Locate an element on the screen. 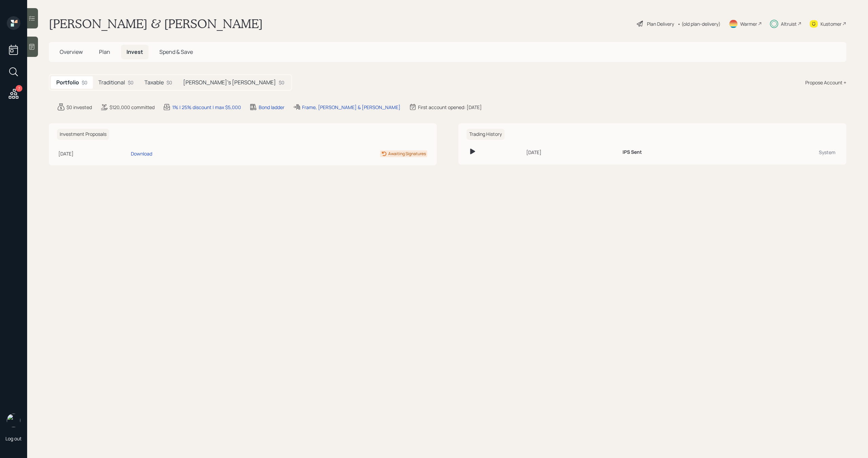 The height and width of the screenshot is (458, 868). div: 7 is located at coordinates (19, 88).